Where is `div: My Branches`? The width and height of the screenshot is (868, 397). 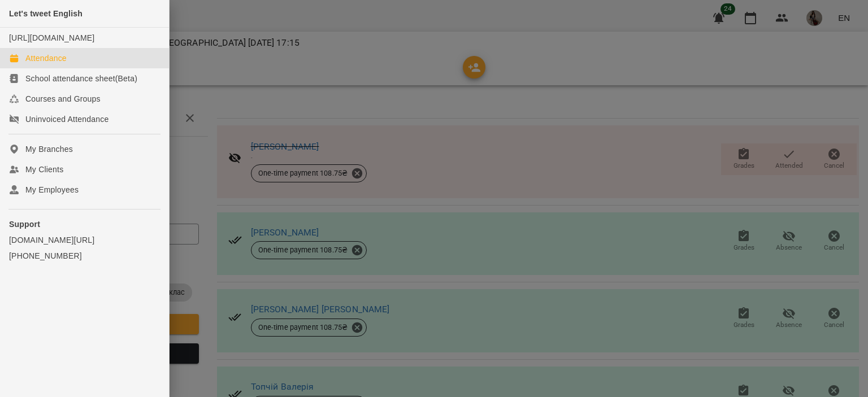 div: My Branches is located at coordinates (49, 149).